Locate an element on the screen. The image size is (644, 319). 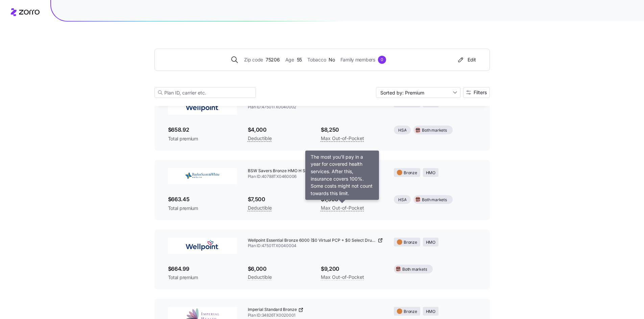
span: $9,200 is located at coordinates (352, 269).